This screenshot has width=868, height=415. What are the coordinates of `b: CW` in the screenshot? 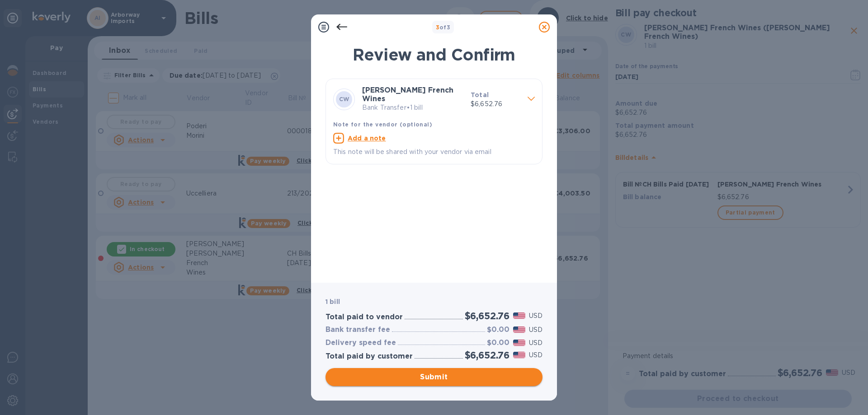 It's located at (344, 99).